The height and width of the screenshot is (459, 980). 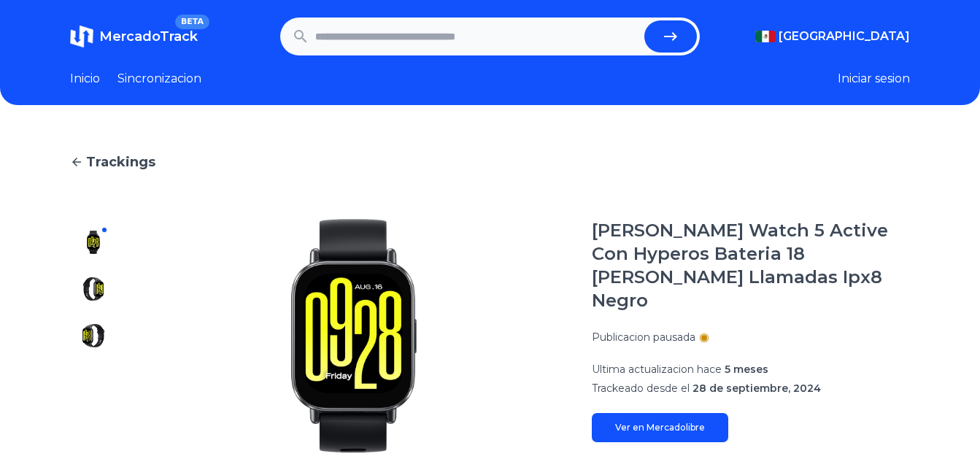 I want to click on span: Trackeado desde el, so click(x=640, y=388).